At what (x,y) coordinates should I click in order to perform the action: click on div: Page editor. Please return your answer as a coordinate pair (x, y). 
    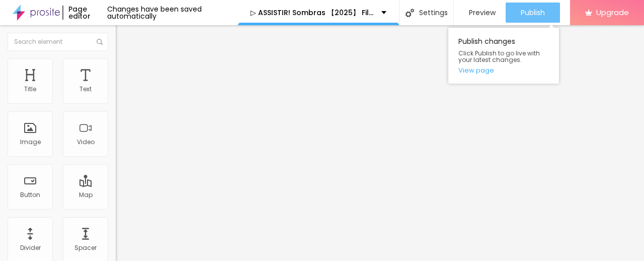
    Looking at the image, I should click on (85, 12).